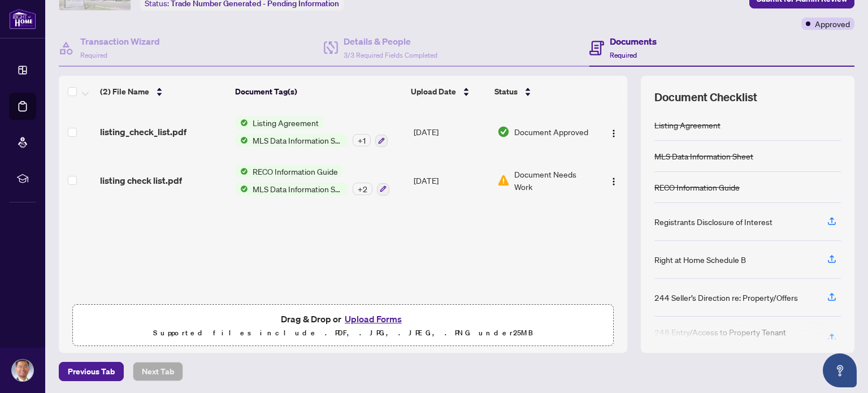 This screenshot has height=393, width=868. Describe the element at coordinates (696, 187) in the screenshot. I see `div: RECO Information Guide` at that location.